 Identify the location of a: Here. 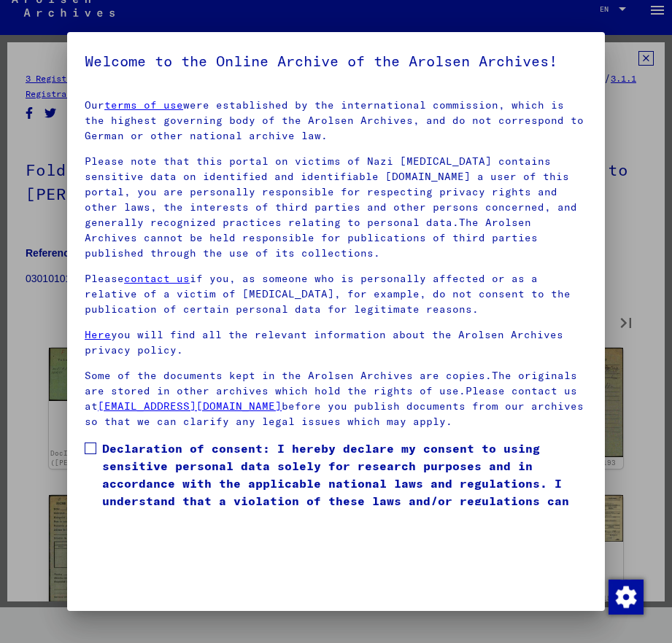
(98, 335).